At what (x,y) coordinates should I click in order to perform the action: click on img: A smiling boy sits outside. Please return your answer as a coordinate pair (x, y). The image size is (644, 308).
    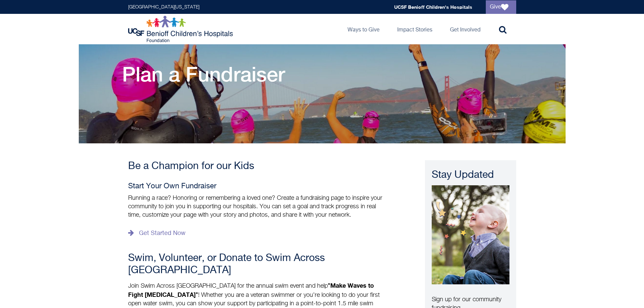
    Looking at the image, I should click on (471, 234).